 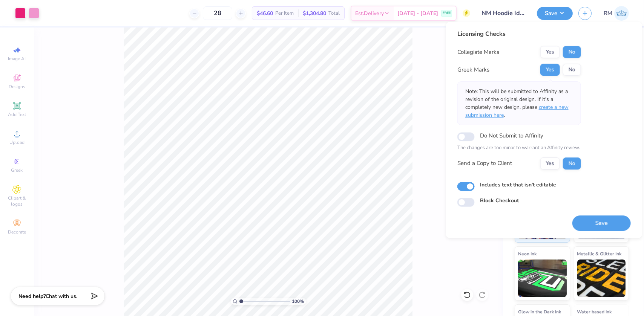 What do you see at coordinates (446, 13) in the screenshot?
I see `span: FREE` at bounding box center [446, 13].